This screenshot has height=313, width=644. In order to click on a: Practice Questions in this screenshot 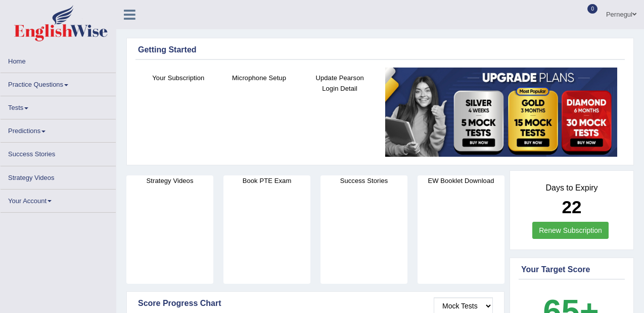, I will do `click(58, 83)`.